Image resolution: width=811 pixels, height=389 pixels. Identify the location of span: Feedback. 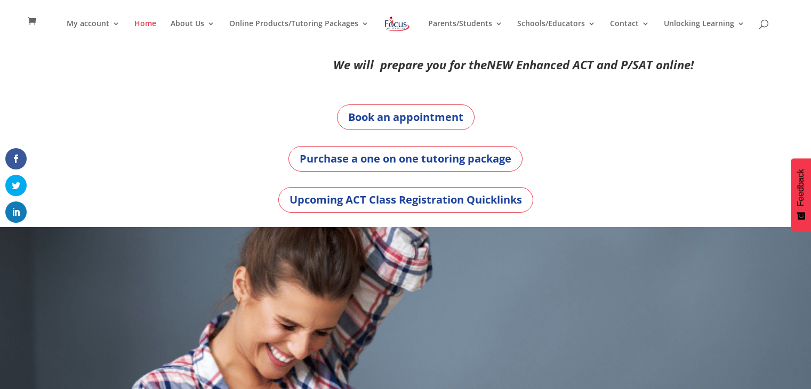
(800, 188).